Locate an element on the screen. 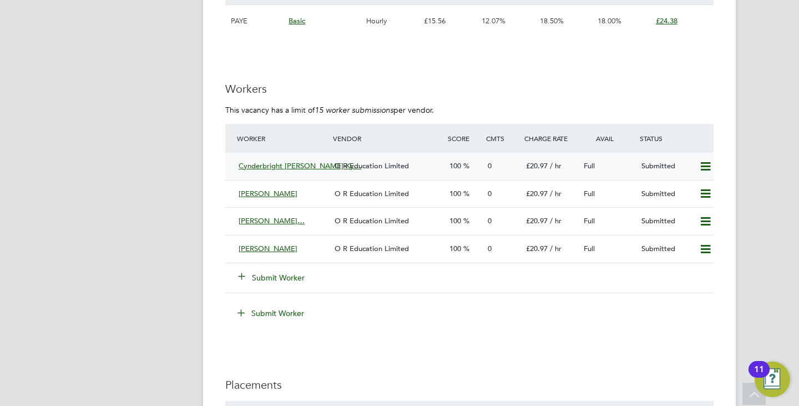 This screenshot has width=799, height=406. div: Charge Rate is located at coordinates (550, 138).